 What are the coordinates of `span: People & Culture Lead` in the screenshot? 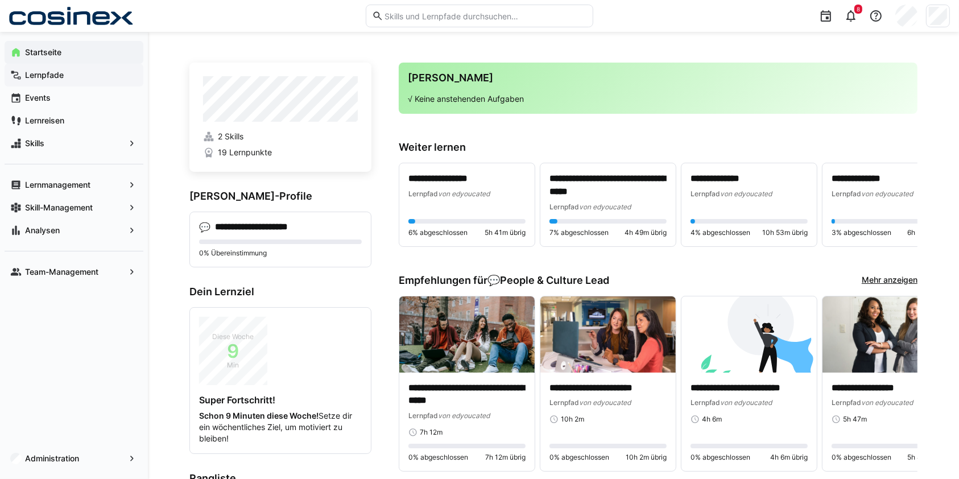 It's located at (554, 280).